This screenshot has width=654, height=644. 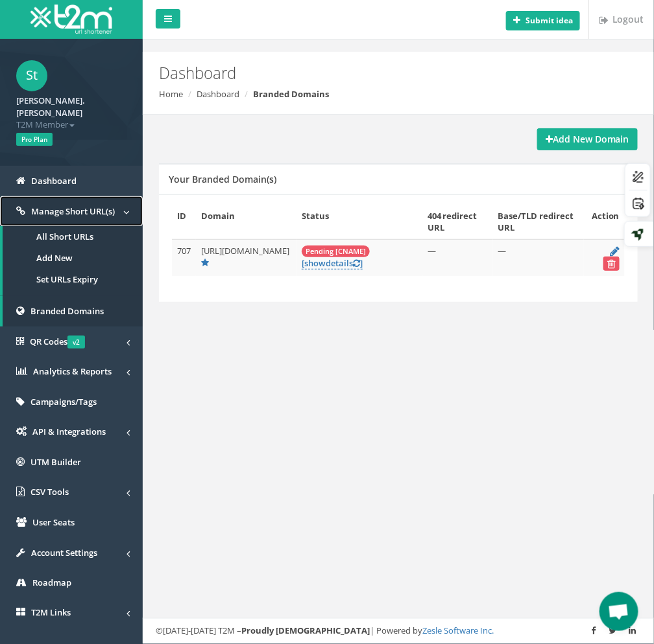 What do you see at coordinates (587, 140) in the screenshot?
I see `a: Add New Domain` at bounding box center [587, 140].